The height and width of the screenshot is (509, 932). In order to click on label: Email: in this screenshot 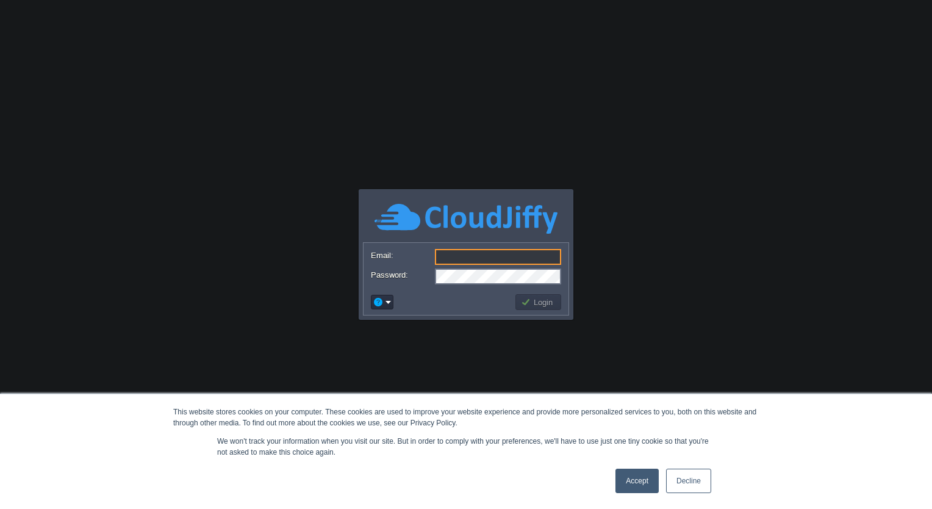, I will do `click(402, 255)`.